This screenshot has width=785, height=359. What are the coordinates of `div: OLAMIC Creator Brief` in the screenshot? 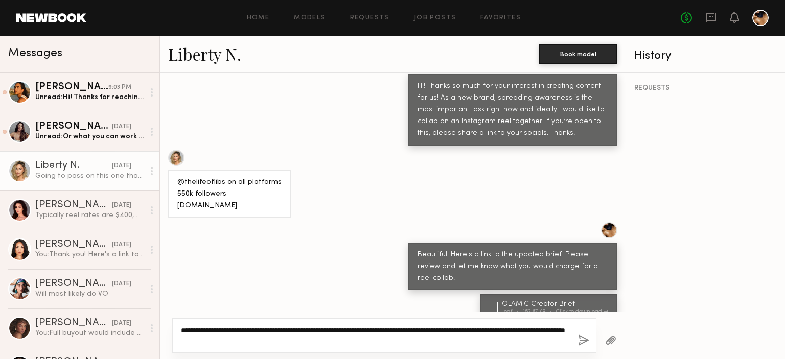 It's located at (557, 305).